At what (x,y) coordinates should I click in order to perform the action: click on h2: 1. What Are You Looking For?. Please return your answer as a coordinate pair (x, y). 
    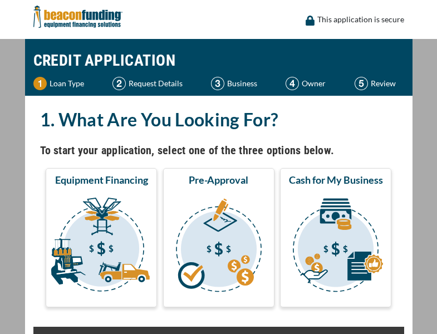
    Looking at the image, I should click on (219, 120).